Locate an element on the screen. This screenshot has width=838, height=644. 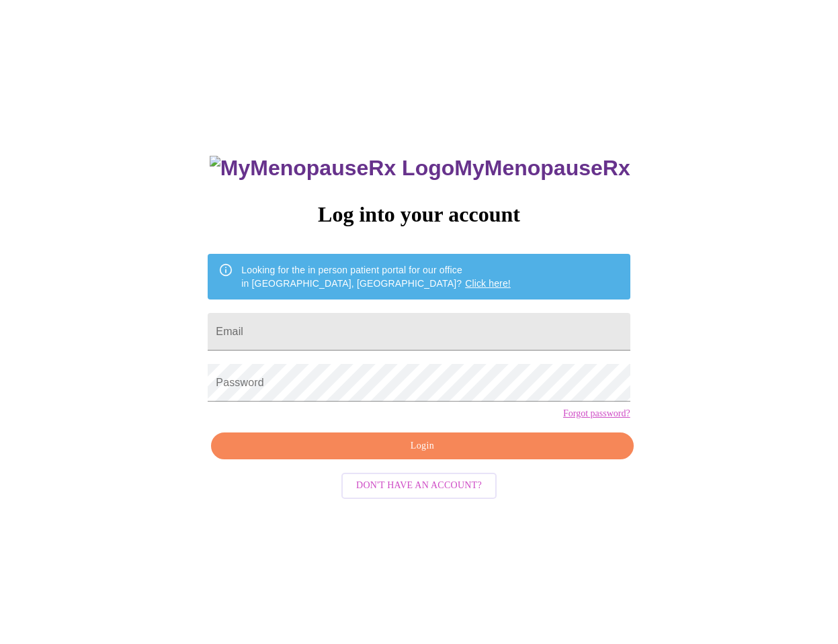
button: Don't have an account? is located at coordinates (419, 486).